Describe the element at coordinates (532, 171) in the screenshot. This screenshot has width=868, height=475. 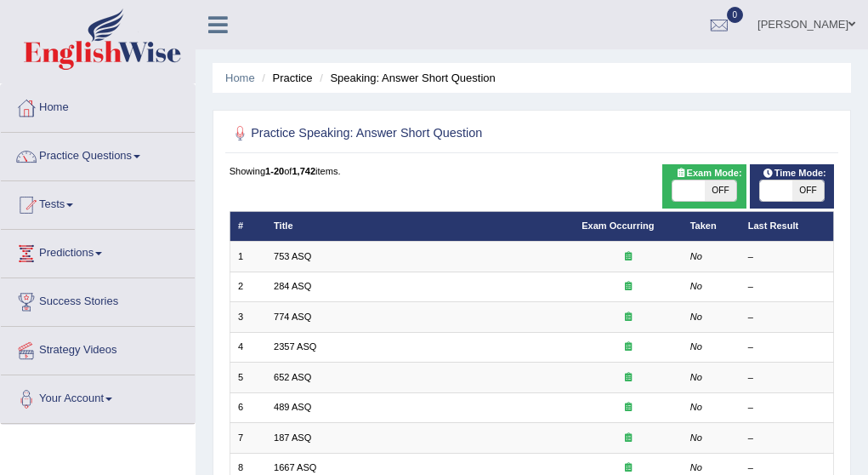
I see `div: Showing of items.` at that location.